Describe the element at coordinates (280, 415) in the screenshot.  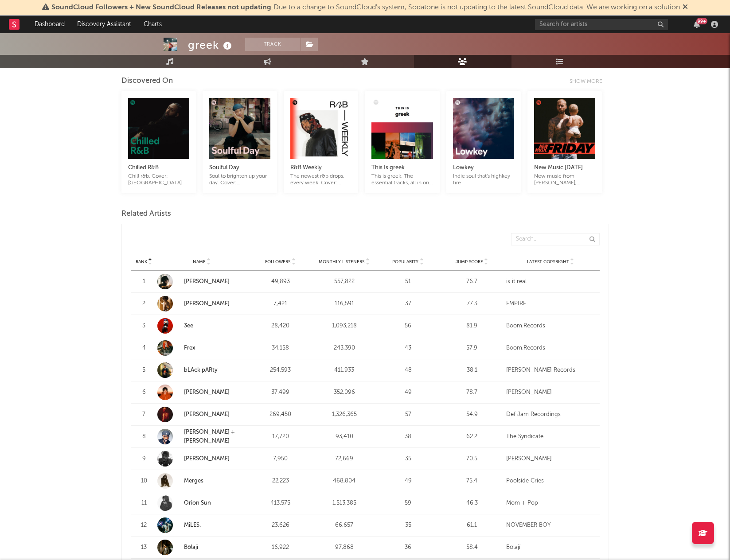
I see `div: 269,450` at that location.